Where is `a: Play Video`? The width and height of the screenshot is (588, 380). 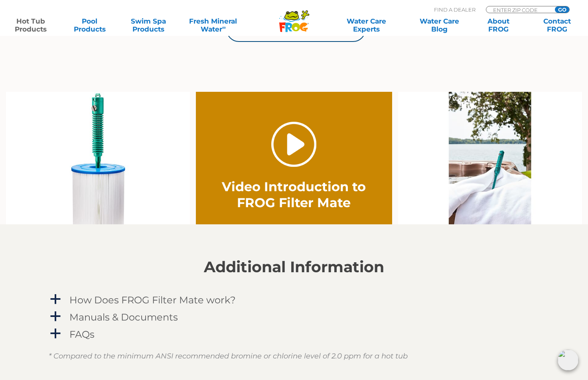 a: Play Video is located at coordinates (293, 144).